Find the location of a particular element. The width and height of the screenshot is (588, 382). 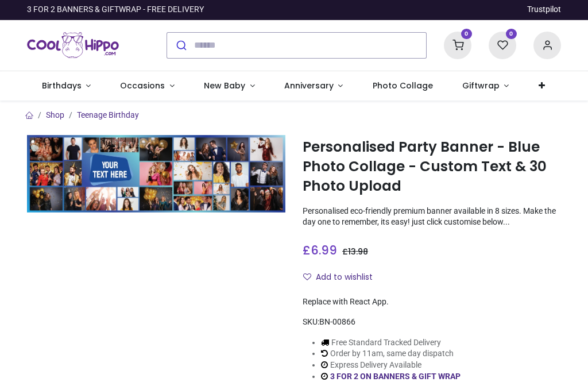

button: Submit is located at coordinates (181, 45).